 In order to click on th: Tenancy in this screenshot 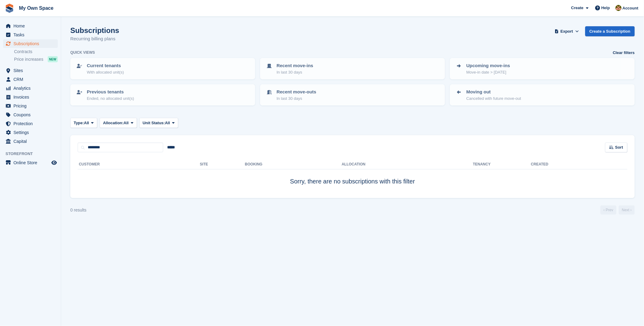, I will do `click(483, 164)`.